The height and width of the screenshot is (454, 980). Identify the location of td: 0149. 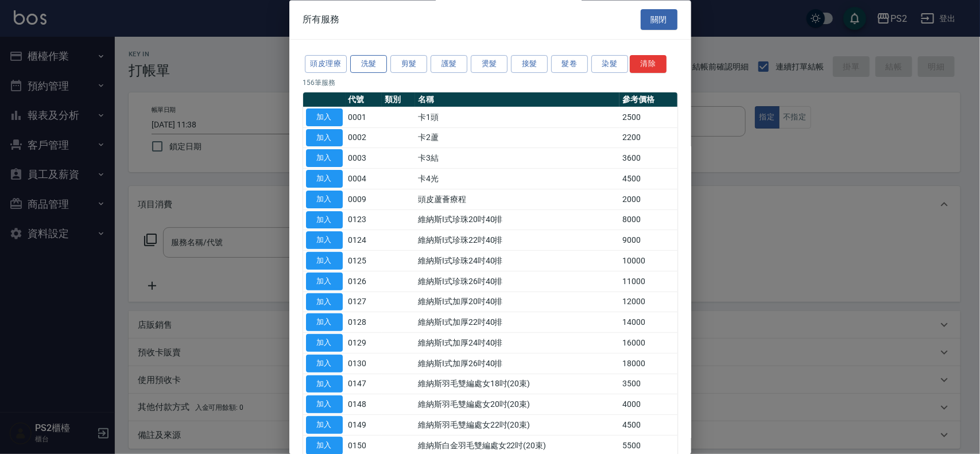
(364, 425).